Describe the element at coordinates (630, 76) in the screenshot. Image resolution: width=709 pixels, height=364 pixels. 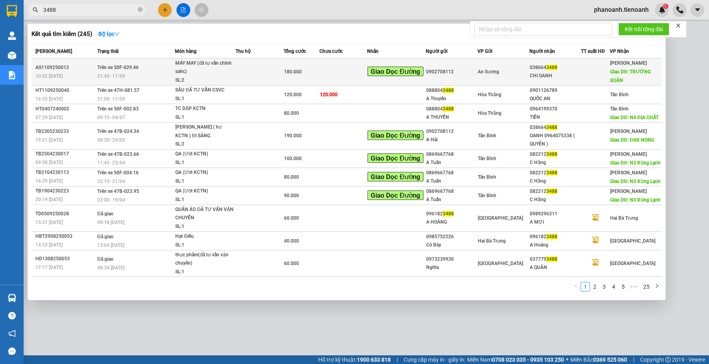
I see `span: Giao DĐ: TRƯỜNG XUÂN` at that location.